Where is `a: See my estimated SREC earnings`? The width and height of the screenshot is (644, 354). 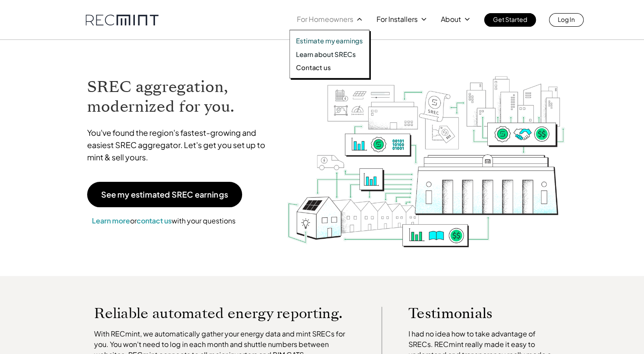
a: See my estimated SREC earnings is located at coordinates (164, 194).